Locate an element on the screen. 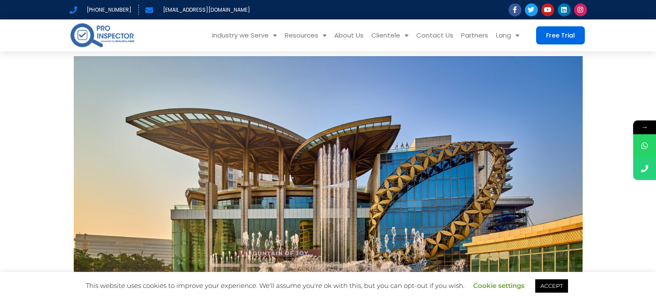  span: Free Trial is located at coordinates (560, 35).